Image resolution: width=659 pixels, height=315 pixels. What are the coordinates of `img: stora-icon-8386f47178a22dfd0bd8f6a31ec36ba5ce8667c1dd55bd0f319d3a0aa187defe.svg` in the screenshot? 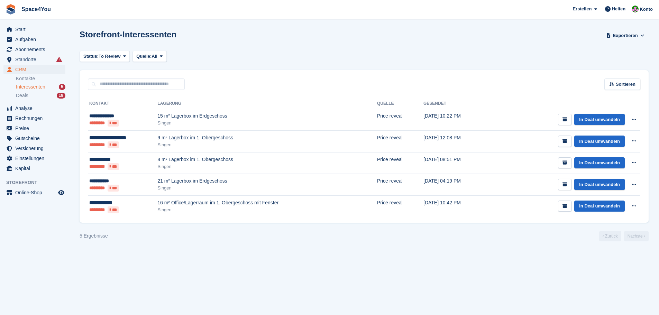 It's located at (11, 9).